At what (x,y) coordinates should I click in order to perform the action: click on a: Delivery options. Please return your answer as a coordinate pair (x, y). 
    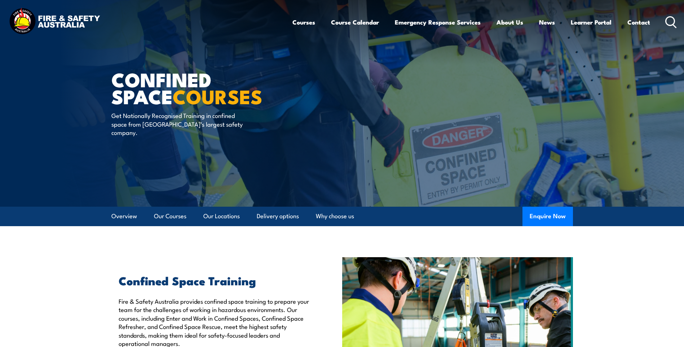
    Looking at the image, I should click on (278, 216).